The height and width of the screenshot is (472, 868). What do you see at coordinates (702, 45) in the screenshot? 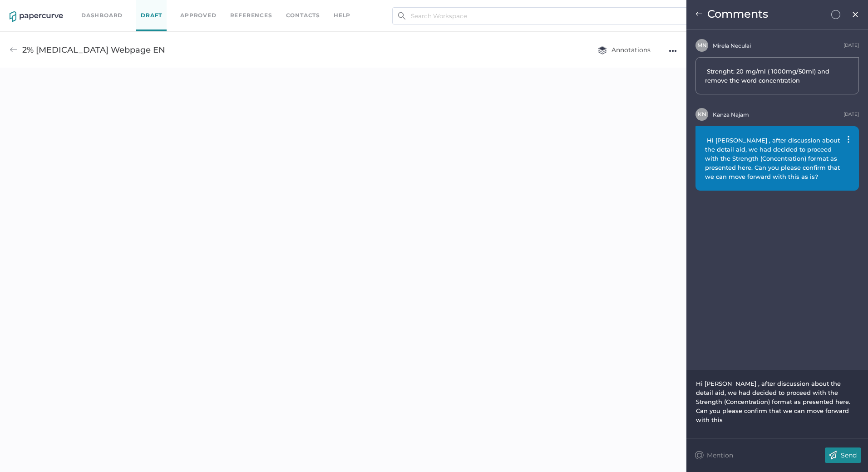
I see `span: M N` at bounding box center [702, 45].